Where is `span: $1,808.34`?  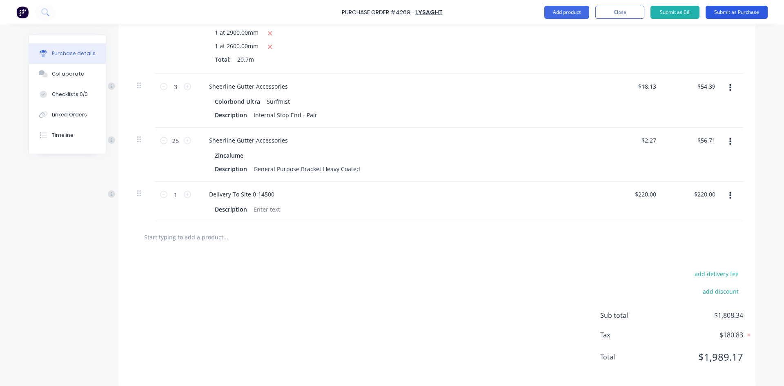 span: $1,808.34 is located at coordinates (702, 315).